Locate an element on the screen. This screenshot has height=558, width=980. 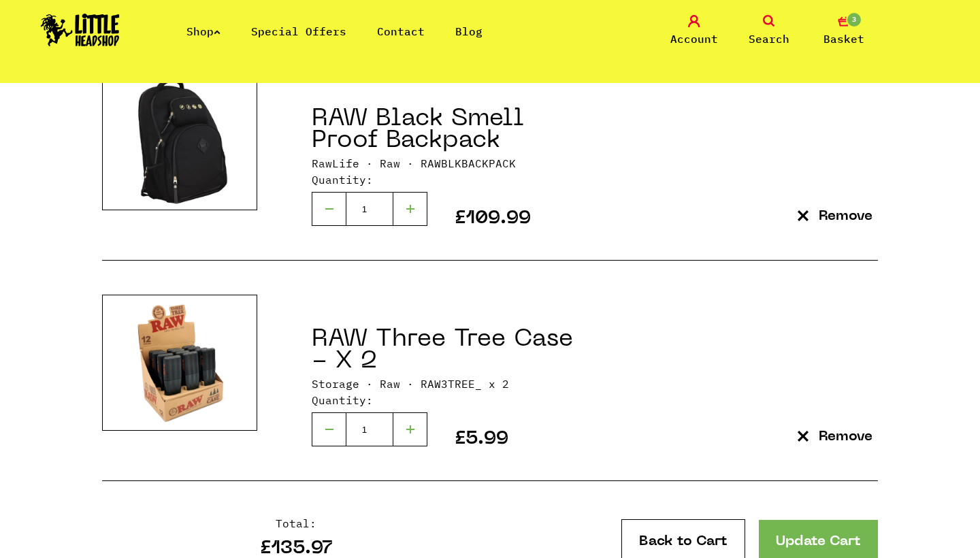
a: Contact is located at coordinates (401, 31).